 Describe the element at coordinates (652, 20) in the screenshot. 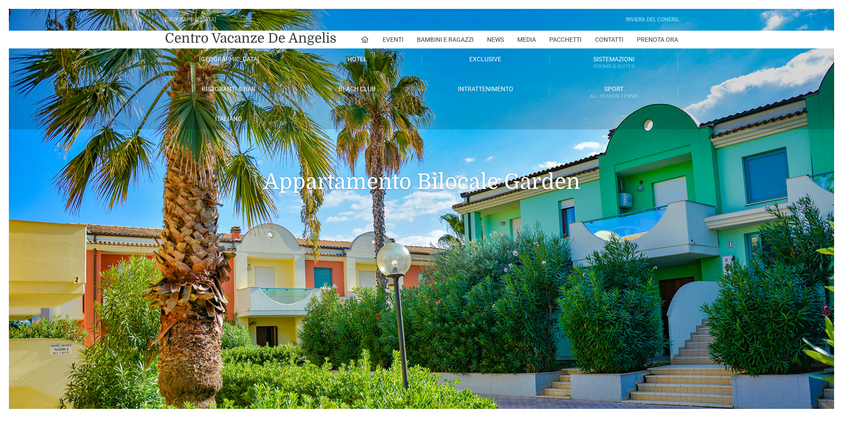

I see `div: Riviera Del Conero` at that location.